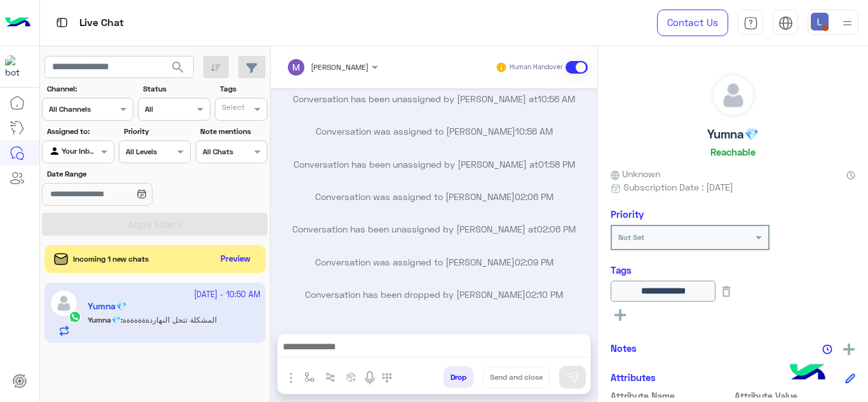  What do you see at coordinates (635, 174) in the screenshot?
I see `span: Unknown` at bounding box center [635, 174].